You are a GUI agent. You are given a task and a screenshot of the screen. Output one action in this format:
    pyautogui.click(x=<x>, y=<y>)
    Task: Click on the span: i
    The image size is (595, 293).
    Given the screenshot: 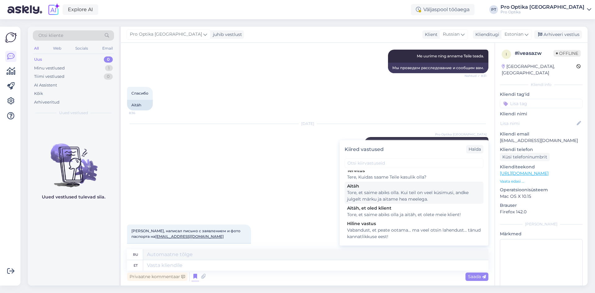 What is the action you would take?
    pyautogui.click(x=506, y=54)
    